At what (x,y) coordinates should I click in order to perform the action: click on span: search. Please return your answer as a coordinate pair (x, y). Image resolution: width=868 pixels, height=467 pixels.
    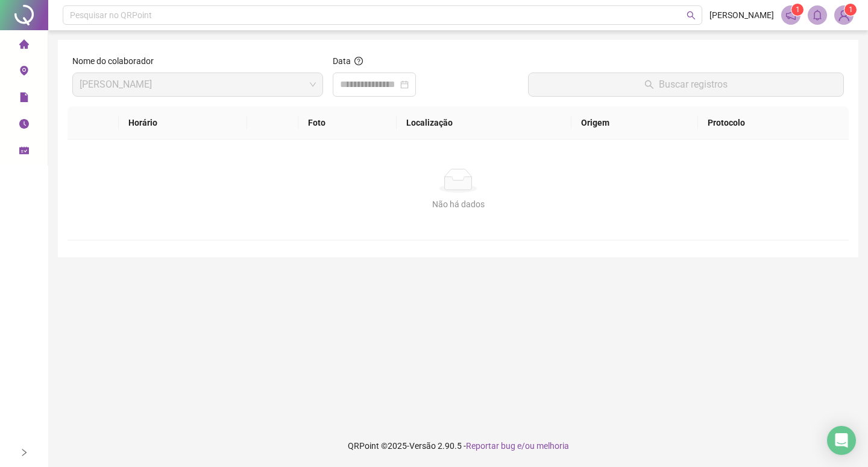
    Looking at the image, I should click on (691, 15).